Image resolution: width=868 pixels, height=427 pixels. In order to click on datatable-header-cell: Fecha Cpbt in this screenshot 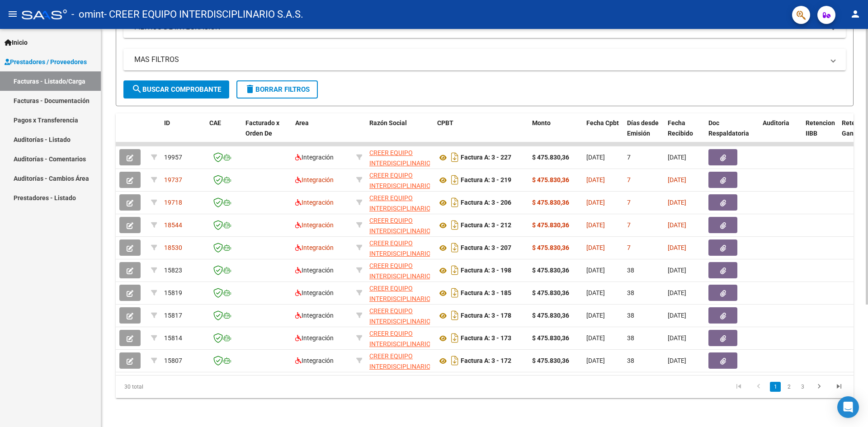, I will do `click(603, 133)`.